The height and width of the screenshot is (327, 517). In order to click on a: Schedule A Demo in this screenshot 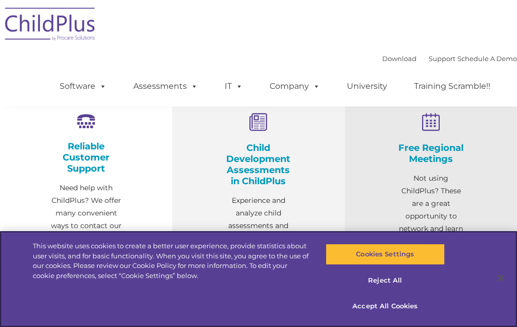, I will do `click(487, 59)`.